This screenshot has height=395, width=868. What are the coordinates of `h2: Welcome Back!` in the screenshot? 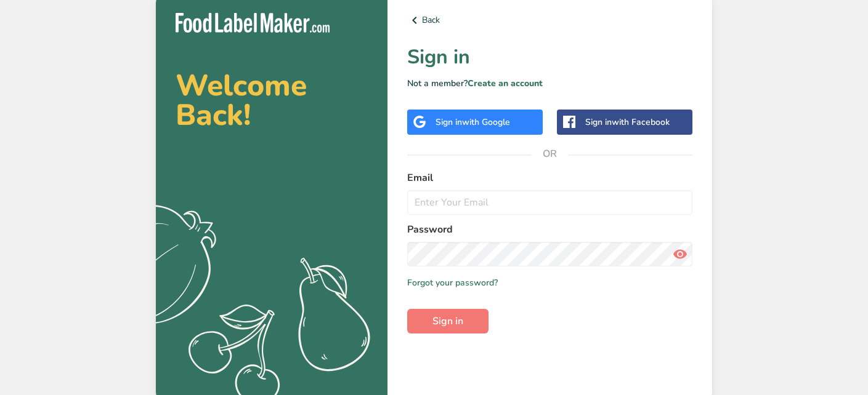 It's located at (272, 100).